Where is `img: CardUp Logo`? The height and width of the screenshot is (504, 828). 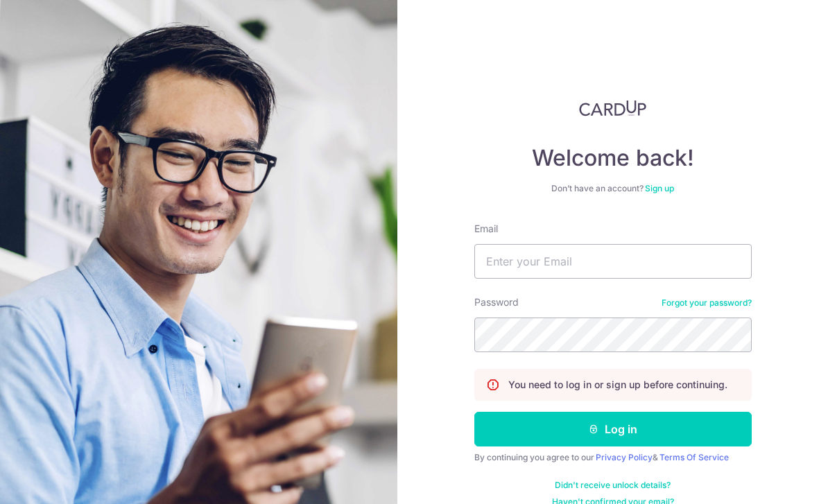 img: CardUp Logo is located at coordinates (613, 108).